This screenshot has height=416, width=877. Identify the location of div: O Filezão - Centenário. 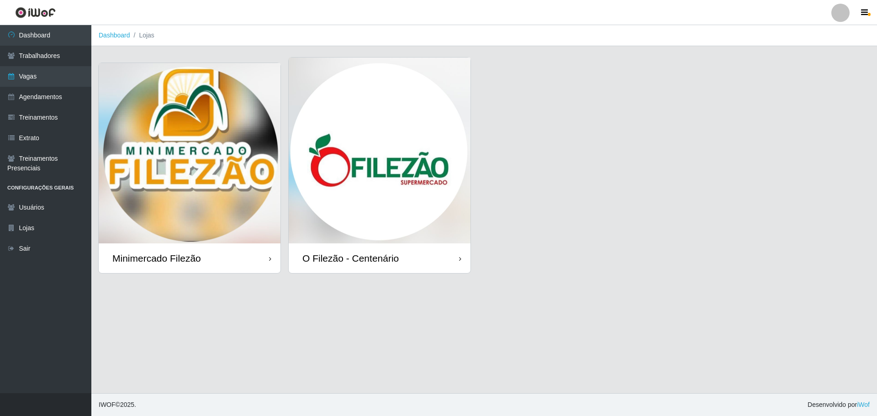
(350, 258).